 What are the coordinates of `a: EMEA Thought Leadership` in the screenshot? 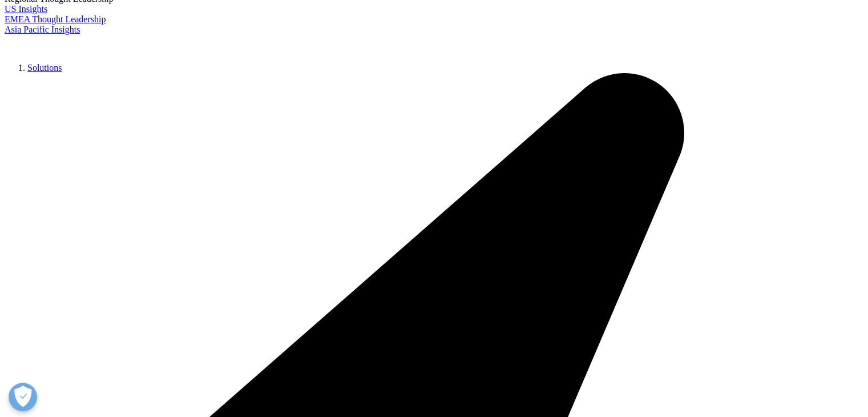 It's located at (55, 19).